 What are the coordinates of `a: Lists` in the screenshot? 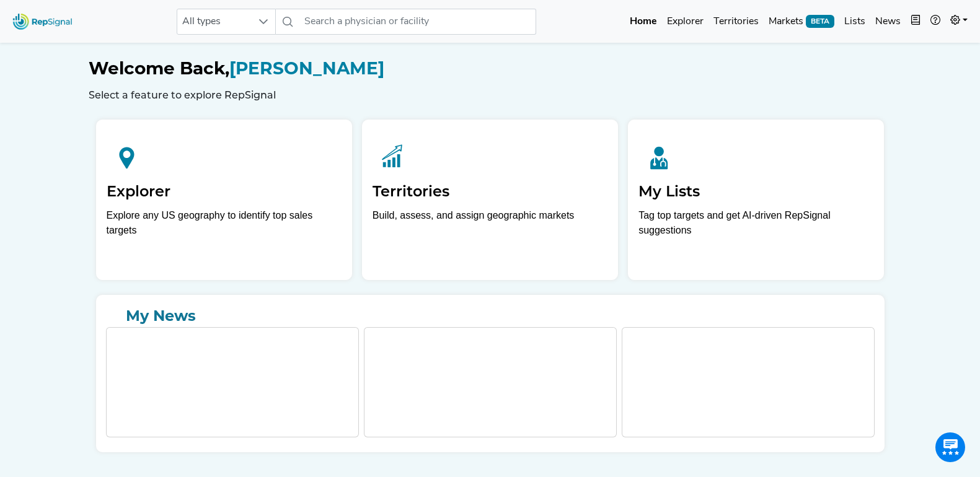 It's located at (855, 22).